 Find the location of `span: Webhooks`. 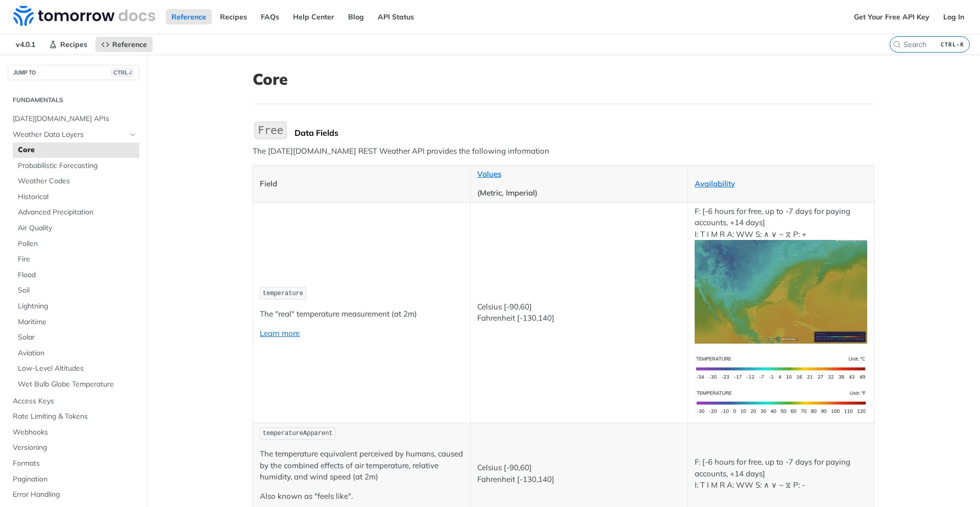

span: Webhooks is located at coordinates (75, 432).